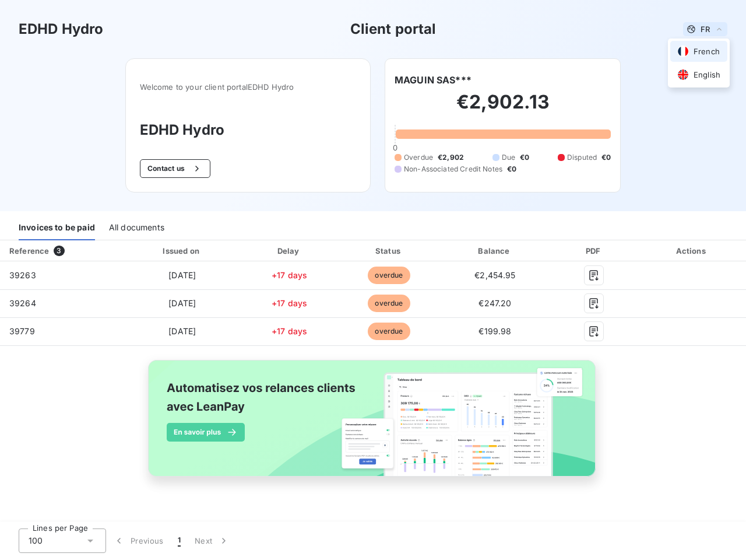 Image resolution: width=746 pixels, height=560 pixels. I want to click on div: Balance, so click(496, 251).